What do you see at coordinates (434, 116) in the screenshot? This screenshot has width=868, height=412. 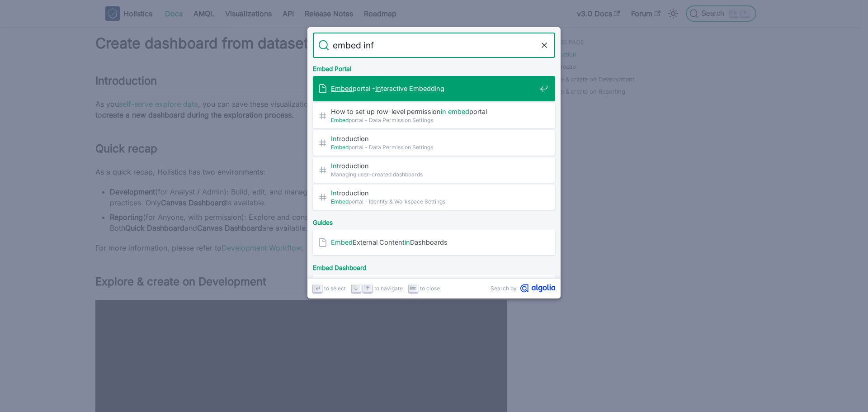 I see `a: How to set up row-level permissionin embedportal​Embedportal - Data Permission Settings` at bounding box center [434, 116].